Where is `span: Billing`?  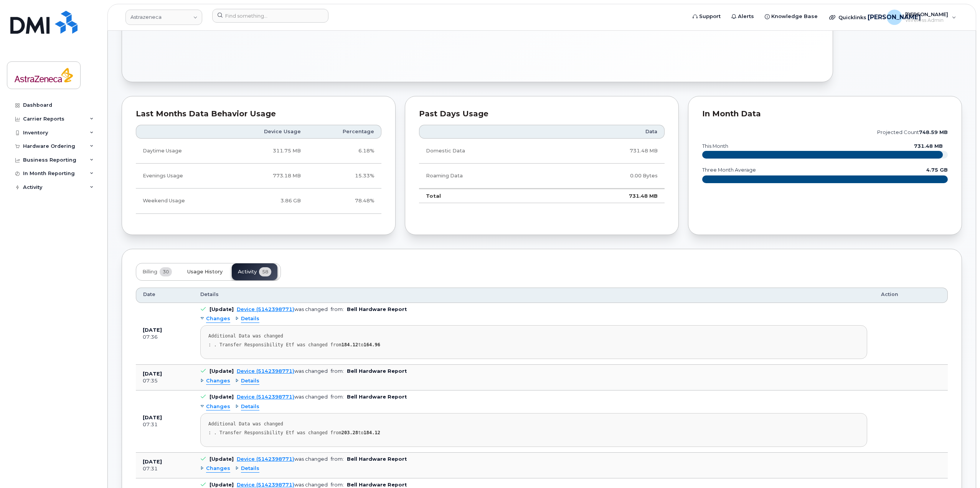
span: Billing is located at coordinates (150, 272).